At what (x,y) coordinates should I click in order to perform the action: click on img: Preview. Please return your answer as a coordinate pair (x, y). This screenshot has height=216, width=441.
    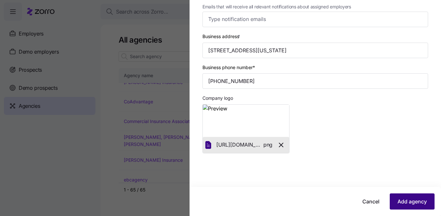
    Looking at the image, I should click on (246, 121).